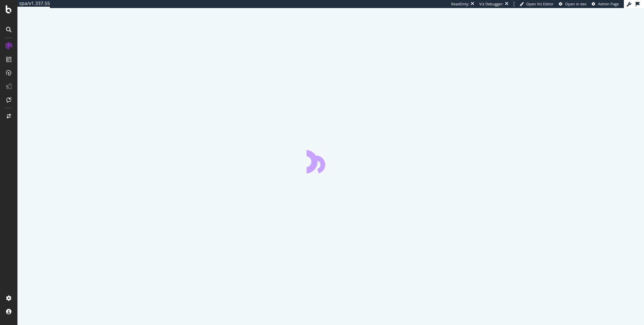 The image size is (644, 325). Describe the element at coordinates (461, 4) in the screenshot. I see `div: ReadOnly:` at that location.